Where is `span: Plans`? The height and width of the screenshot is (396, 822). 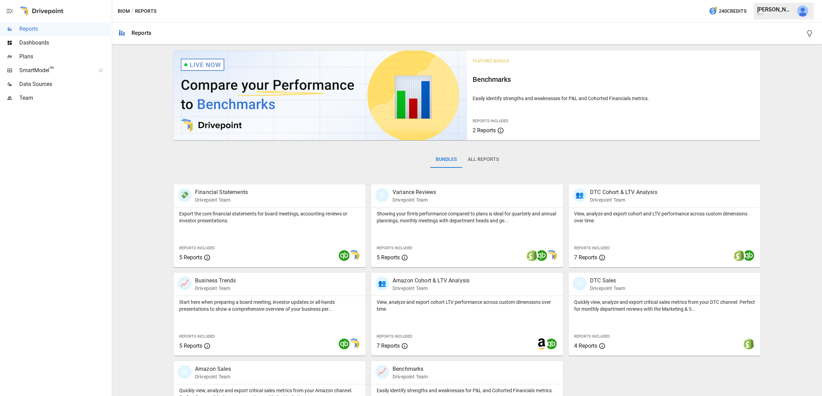 span: Plans is located at coordinates (65, 57).